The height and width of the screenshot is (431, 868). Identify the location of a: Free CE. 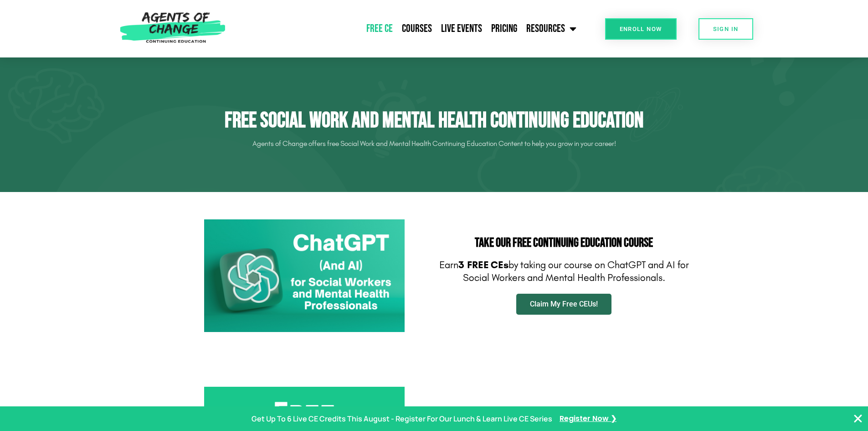
(380, 29).